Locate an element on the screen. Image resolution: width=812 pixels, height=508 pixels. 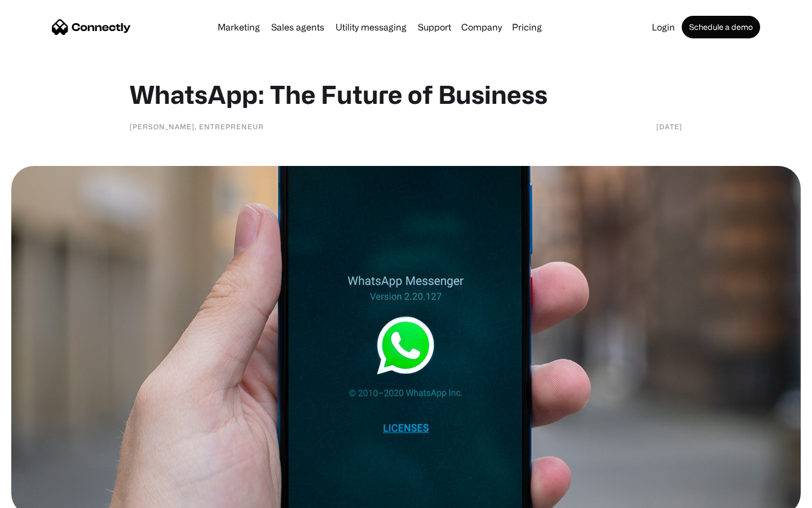
a: Login is located at coordinates (663, 27).